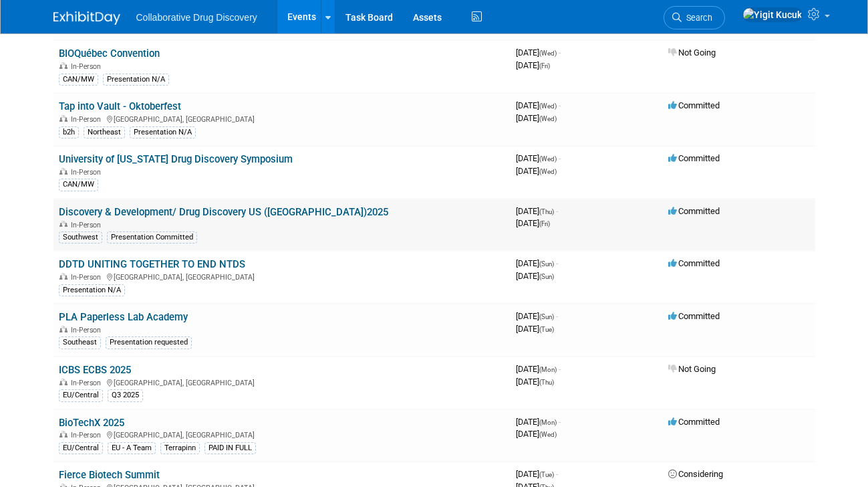  I want to click on img: ExhibitDay, so click(87, 18).